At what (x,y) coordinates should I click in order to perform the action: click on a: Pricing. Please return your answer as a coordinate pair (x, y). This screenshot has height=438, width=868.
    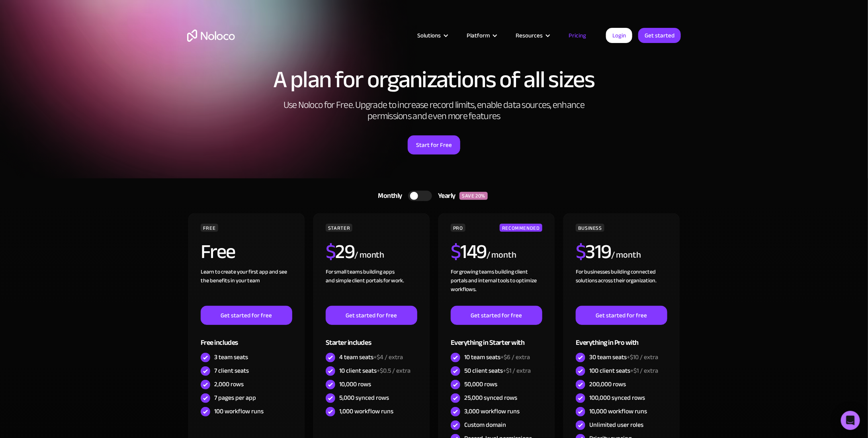
    Looking at the image, I should click on (577, 36).